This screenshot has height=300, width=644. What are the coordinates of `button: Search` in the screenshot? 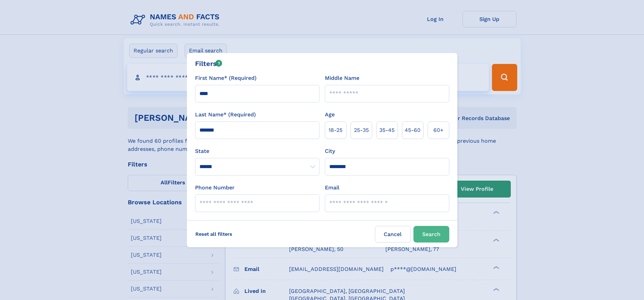 It's located at (432, 234).